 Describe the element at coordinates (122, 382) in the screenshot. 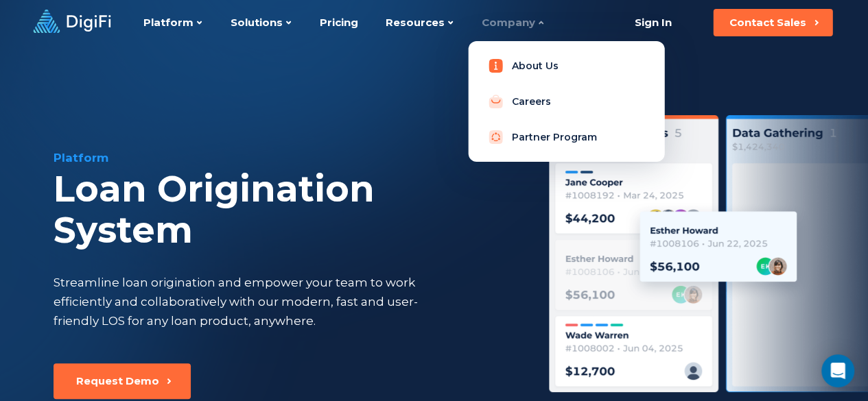

I see `a: Request Demo` at that location.